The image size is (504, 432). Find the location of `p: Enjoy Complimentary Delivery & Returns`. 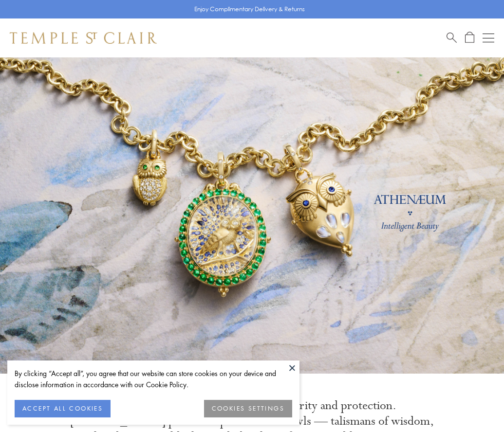

p: Enjoy Complimentary Delivery & Returns is located at coordinates (249, 9).